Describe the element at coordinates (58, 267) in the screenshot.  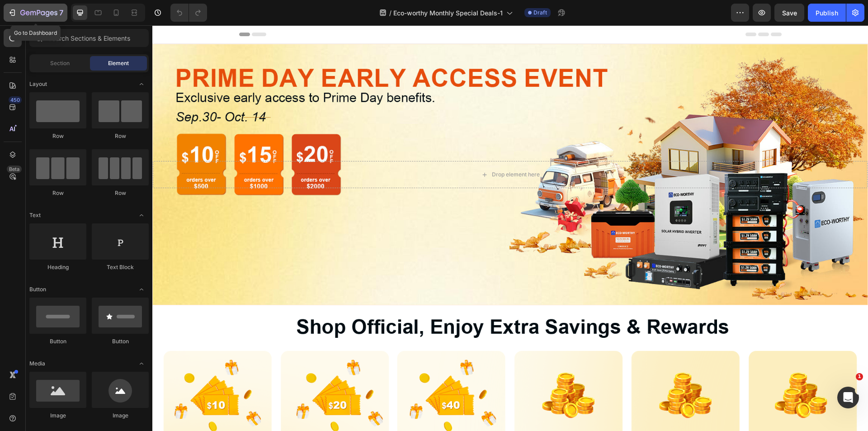
I see `div: Heading` at that location.